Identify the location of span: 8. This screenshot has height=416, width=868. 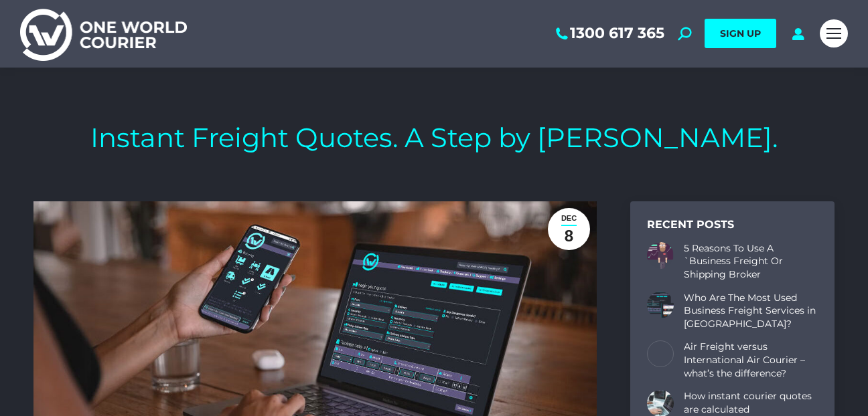
(569, 236).